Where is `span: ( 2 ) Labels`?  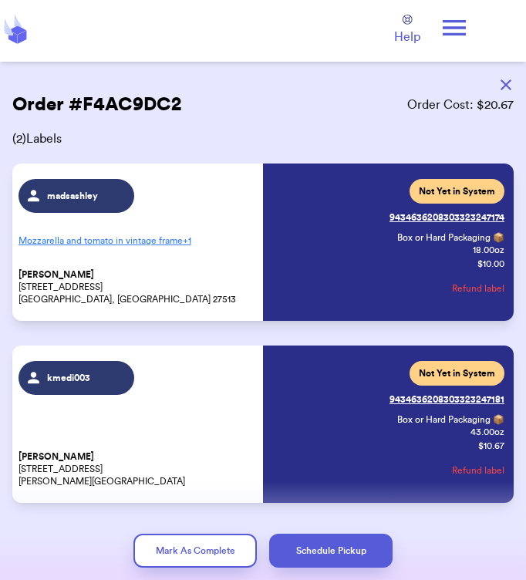
span: ( 2 ) Labels is located at coordinates (263, 139).